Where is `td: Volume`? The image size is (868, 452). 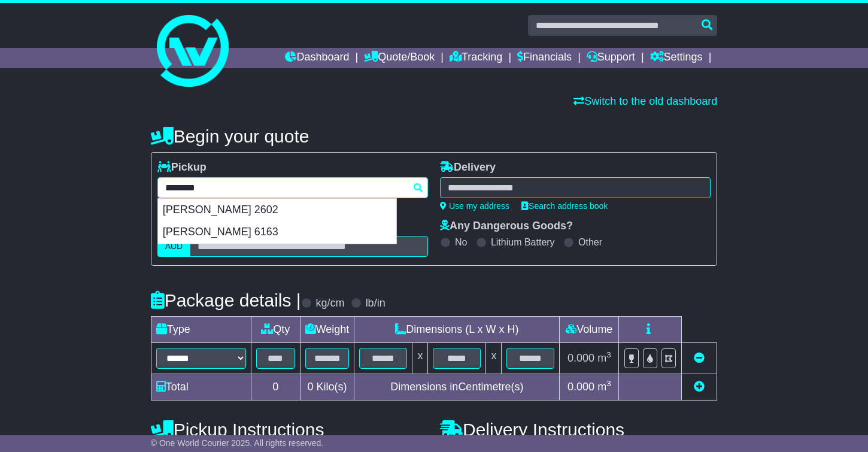
td: Volume is located at coordinates (589, 329).